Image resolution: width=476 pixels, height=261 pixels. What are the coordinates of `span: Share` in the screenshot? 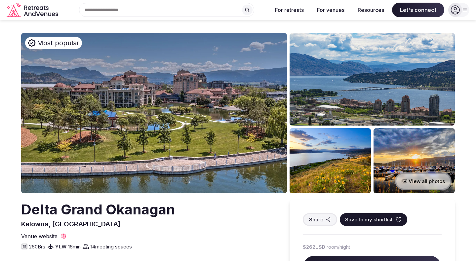 It's located at (316, 220).